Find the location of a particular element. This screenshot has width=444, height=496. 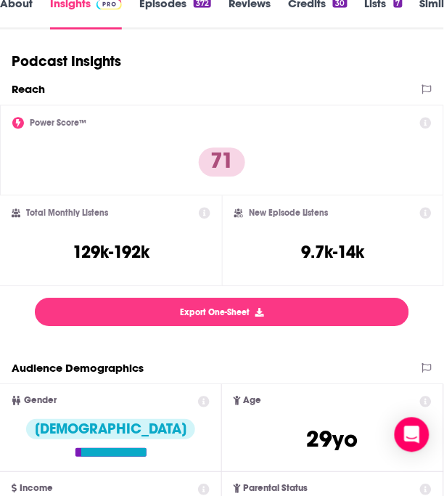

h2: New Episode Listens is located at coordinates (289, 213).